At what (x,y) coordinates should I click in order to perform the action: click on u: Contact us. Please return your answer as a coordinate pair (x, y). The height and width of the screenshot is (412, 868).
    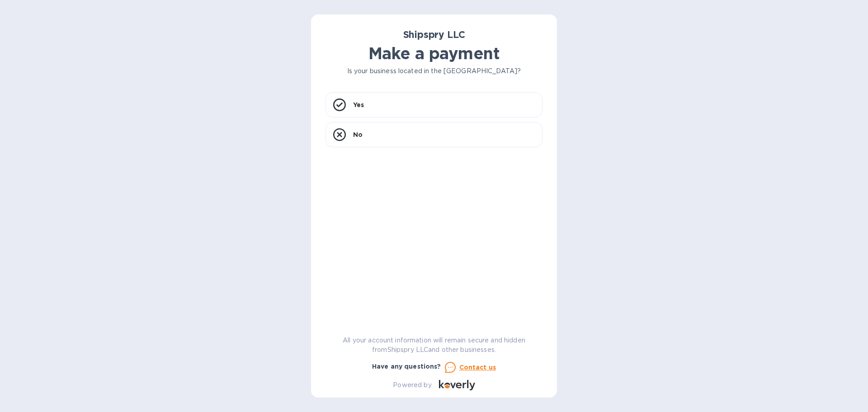
    Looking at the image, I should click on (477, 368).